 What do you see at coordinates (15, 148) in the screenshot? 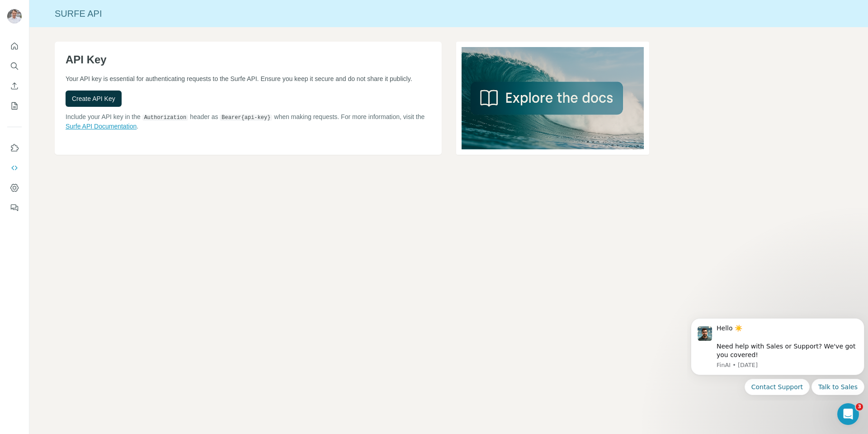
I see `button: Use Surfe on LinkedIn` at bounding box center [15, 148].